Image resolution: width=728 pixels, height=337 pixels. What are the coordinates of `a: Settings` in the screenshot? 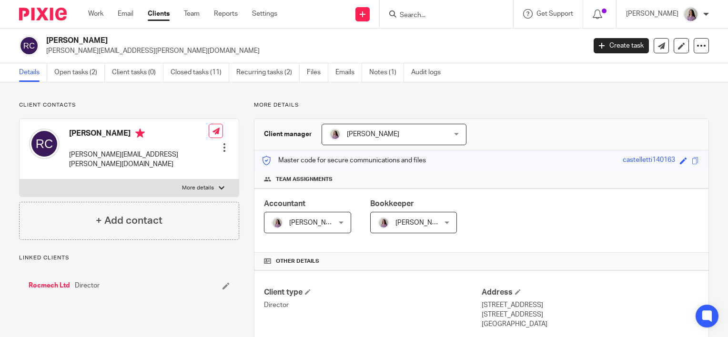 It's located at (264, 14).